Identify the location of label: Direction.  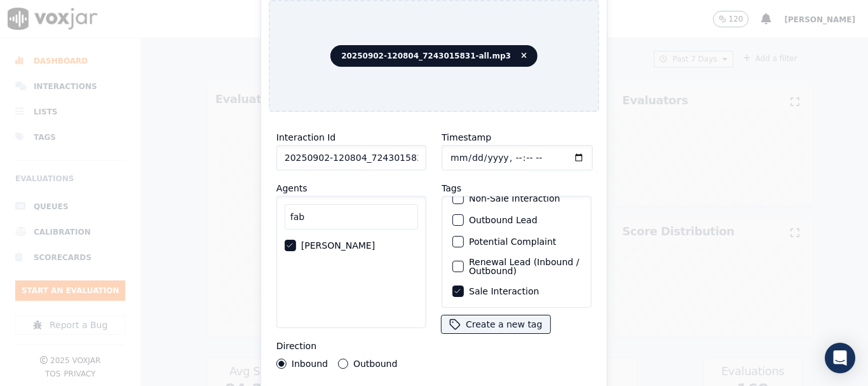
(296, 346).